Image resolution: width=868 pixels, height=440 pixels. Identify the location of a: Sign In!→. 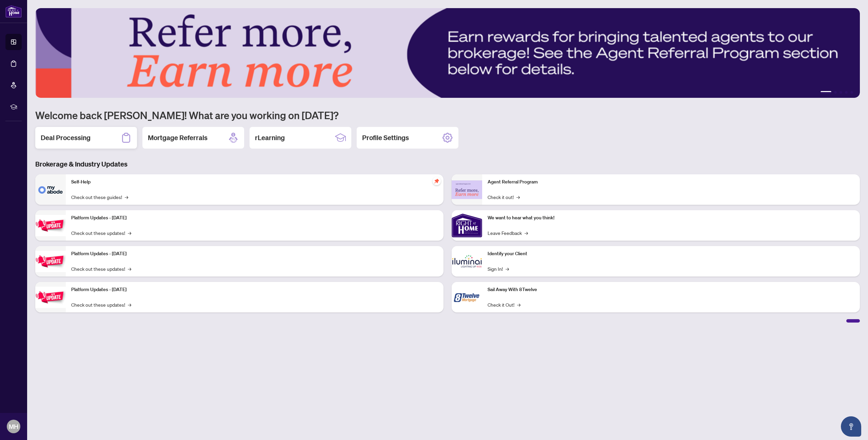
(498, 269).